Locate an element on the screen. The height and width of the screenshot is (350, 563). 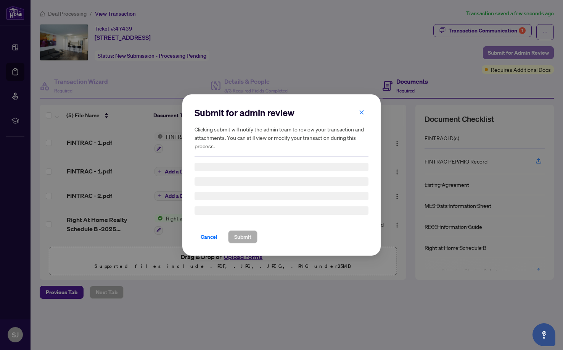
h5: Clicking submit will notify the admin team to review your transaction and attachments. You can st... is located at coordinates (282, 137).